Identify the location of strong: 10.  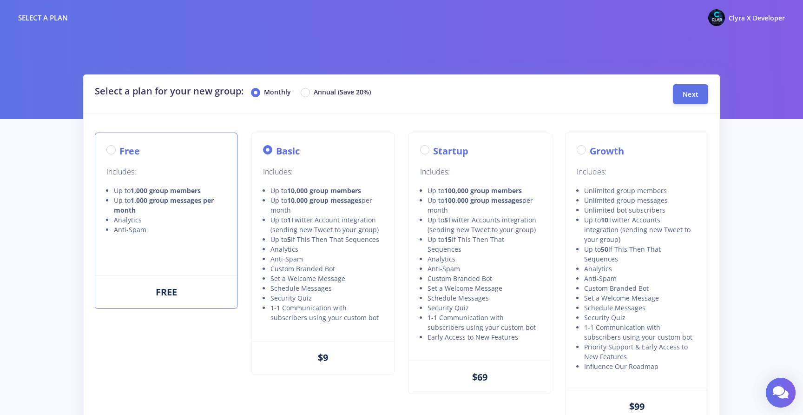
(605, 219).